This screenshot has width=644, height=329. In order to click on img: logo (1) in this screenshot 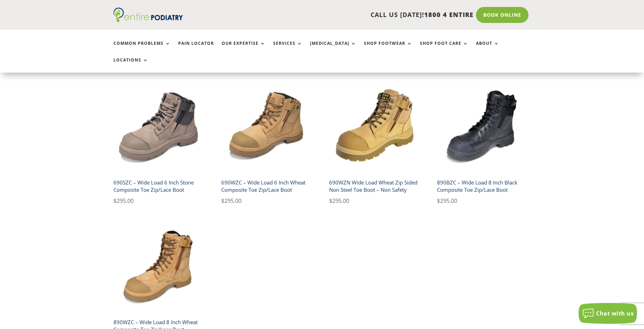, I will do `click(148, 15)`.